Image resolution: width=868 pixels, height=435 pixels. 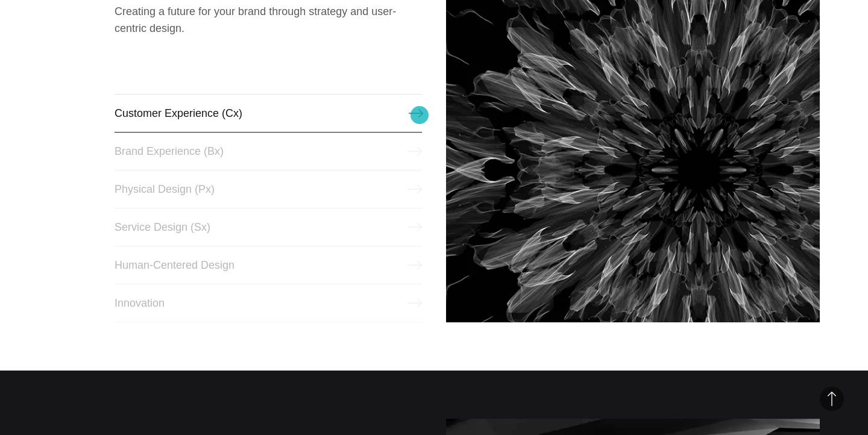 I want to click on button: Back to Top, so click(x=832, y=399).